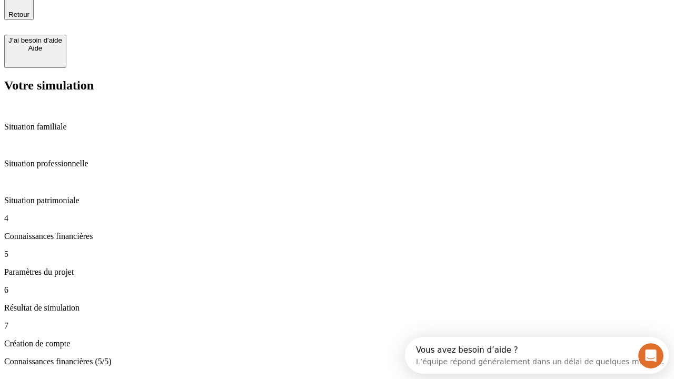 This screenshot has height=379, width=674. What do you see at coordinates (337, 254) in the screenshot?
I see `p: 5` at bounding box center [337, 254].